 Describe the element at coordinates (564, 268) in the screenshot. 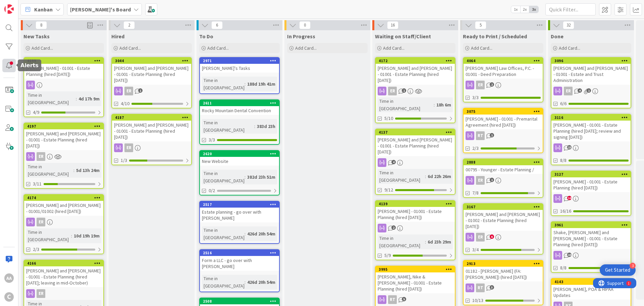

I see `span: 8/8` at that location.